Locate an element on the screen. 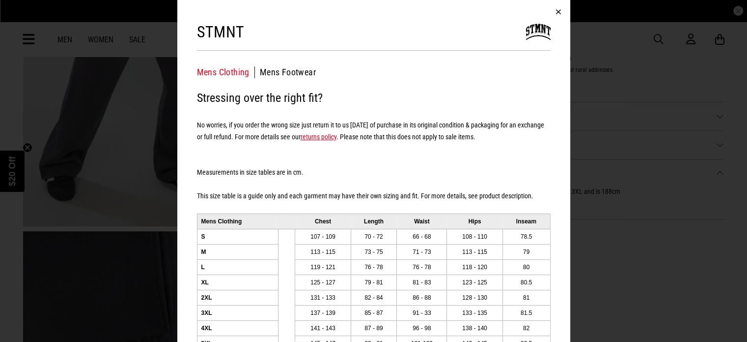 This screenshot has height=342, width=747. td: 125 - 127 is located at coordinates (323, 282).